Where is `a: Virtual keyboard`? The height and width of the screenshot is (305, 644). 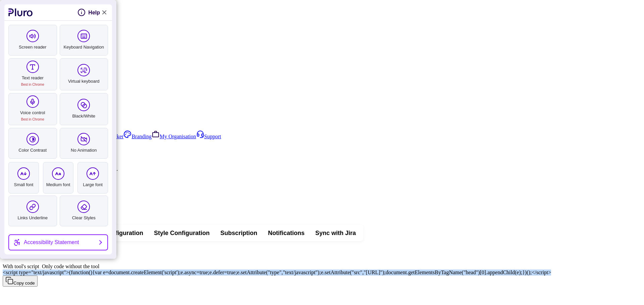
a: Virtual keyboard is located at coordinates (84, 74).